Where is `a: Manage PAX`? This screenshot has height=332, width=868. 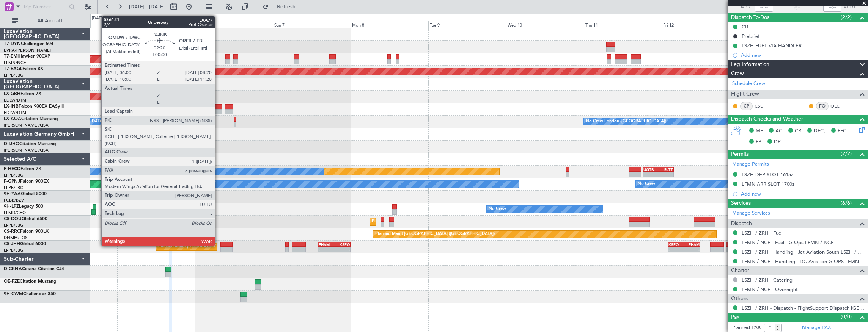
a: Manage PAX is located at coordinates (816, 328).